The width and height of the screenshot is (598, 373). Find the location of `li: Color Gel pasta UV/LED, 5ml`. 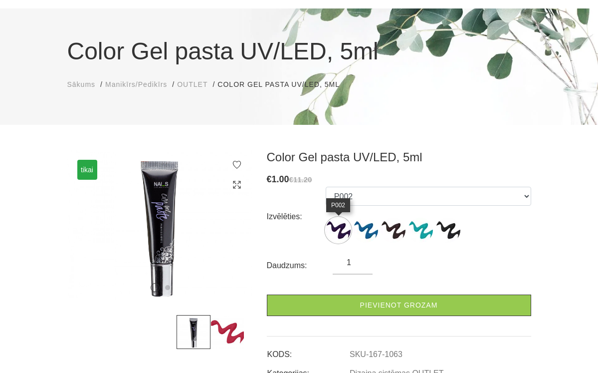

li: Color Gel pasta UV/LED, 5ml is located at coordinates (283, 84).